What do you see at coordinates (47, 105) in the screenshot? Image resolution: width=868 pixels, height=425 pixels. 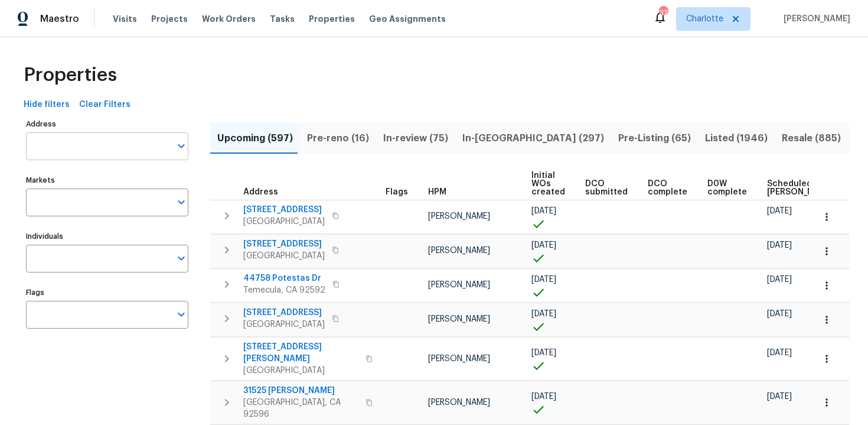 I see `button: Hide filters` at bounding box center [47, 105].